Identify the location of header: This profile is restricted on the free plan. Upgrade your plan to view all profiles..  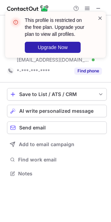
(57, 27).